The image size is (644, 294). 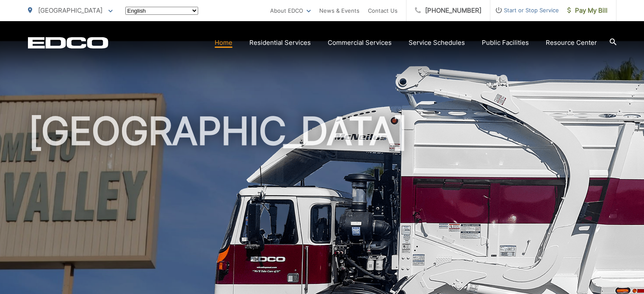 I want to click on a: Public Facilities, so click(x=505, y=43).